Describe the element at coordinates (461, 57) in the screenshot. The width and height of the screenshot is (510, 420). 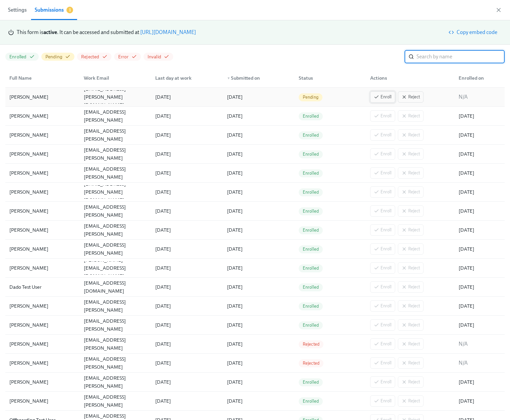
I see `input: Search by name` at that location.